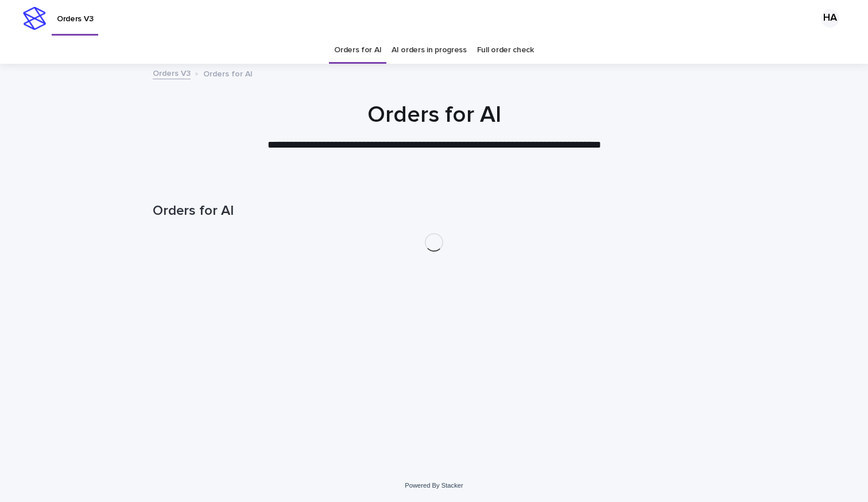 This screenshot has height=502, width=868. I want to click on a: AI orders in progress, so click(429, 50).